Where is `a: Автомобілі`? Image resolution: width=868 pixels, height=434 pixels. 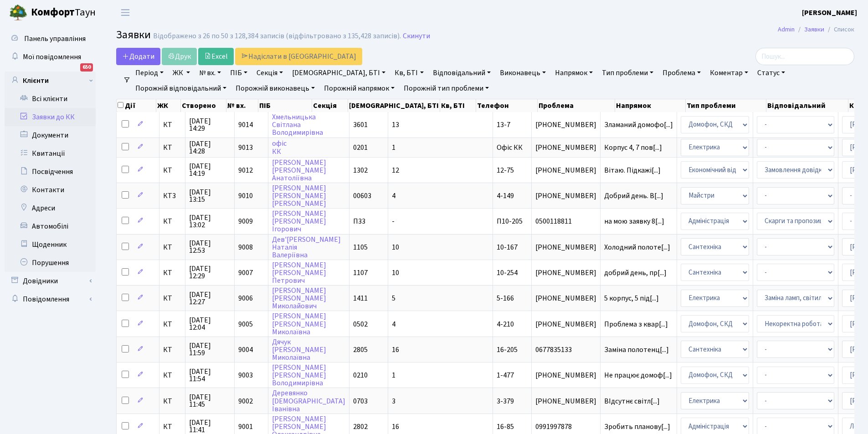
a: Автомобілі is located at coordinates (50, 227).